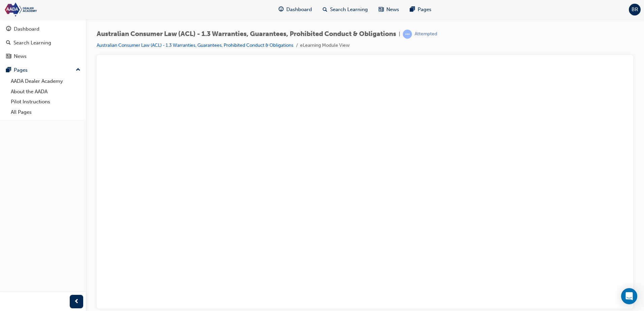 This screenshot has height=311, width=644. What do you see at coordinates (32, 43) in the screenshot?
I see `div: Search Learning` at bounding box center [32, 43].